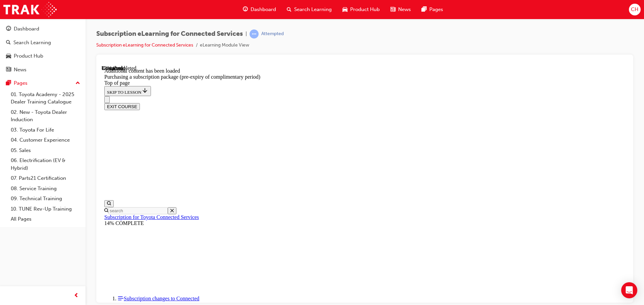 The height and width of the screenshot is (305, 644). I want to click on a: 02. New - Toyota Dealer Induction, so click(45, 116).